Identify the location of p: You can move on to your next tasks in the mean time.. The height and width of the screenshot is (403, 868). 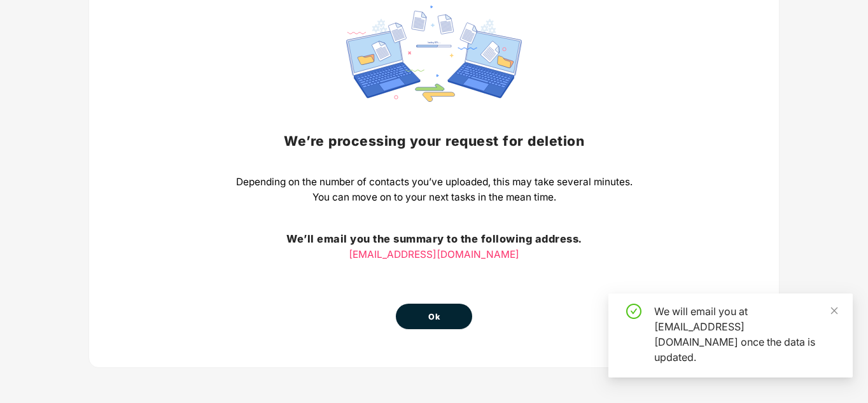
(434, 198).